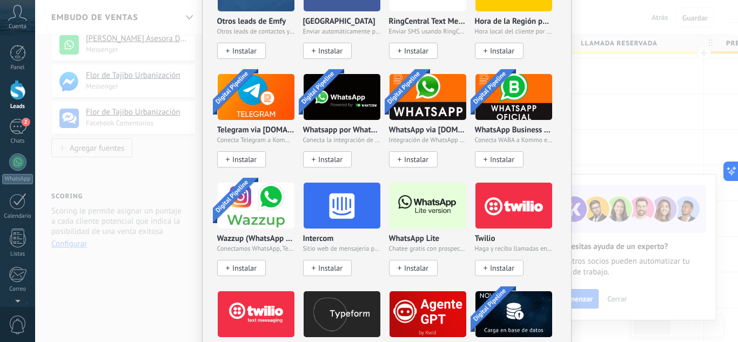 Image resolution: width=738 pixels, height=342 pixels. Describe the element at coordinates (514, 22) in the screenshot. I see `p: Hora de la Región por Emfy` at that location.